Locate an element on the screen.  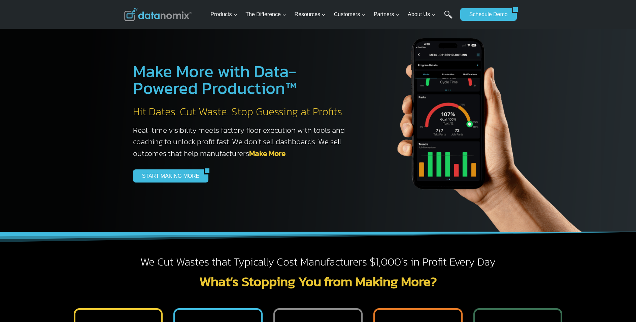
h2: We Cut Wastes that Typically Cost Manufacturers $1,000’s in Profit Every Day is located at coordinates (318, 262).